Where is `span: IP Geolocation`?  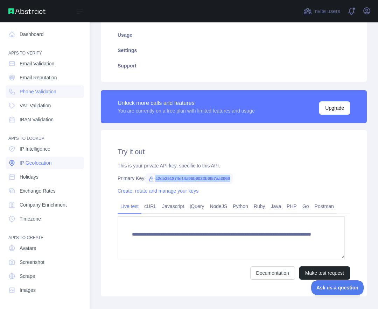
span: IP Geolocation is located at coordinates (36, 163).